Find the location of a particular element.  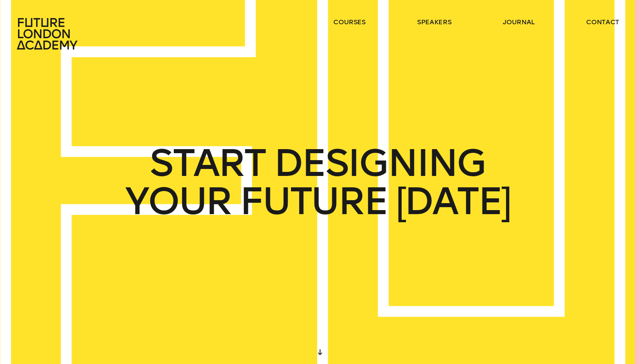

span: START is located at coordinates (207, 163).